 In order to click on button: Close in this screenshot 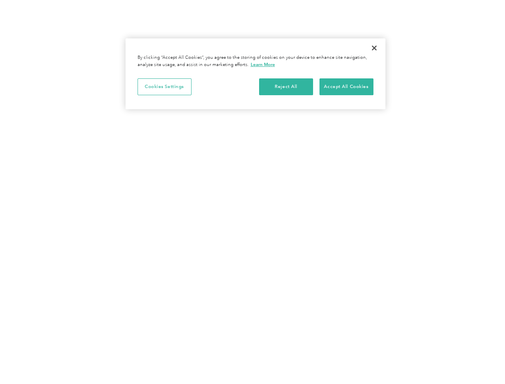, I will do `click(375, 48)`.